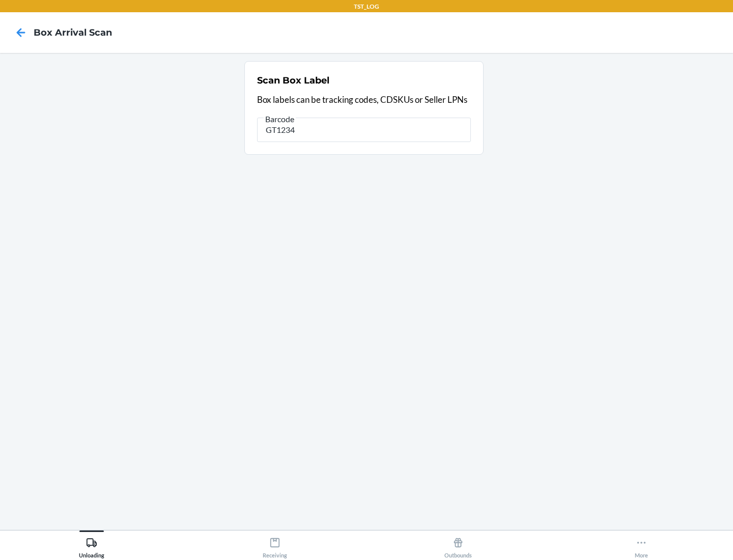 Image resolution: width=733 pixels, height=560 pixels. Describe the element at coordinates (274, 545) in the screenshot. I see `div: Receiving` at that location.